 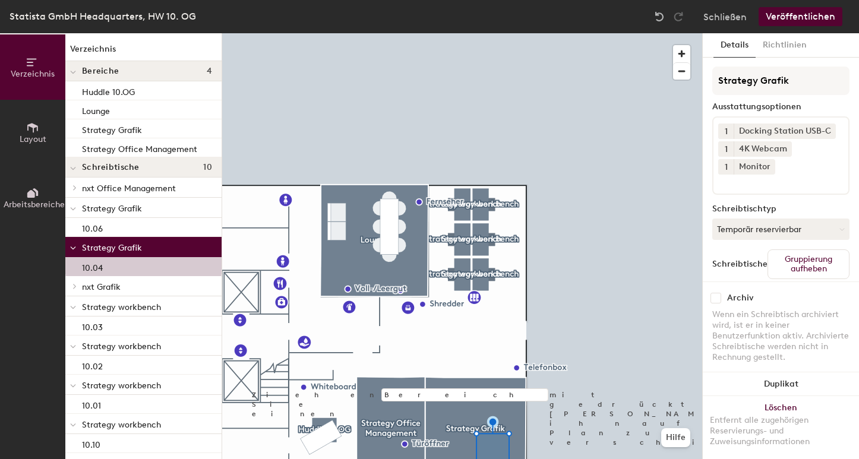 I want to click on div: Archiv, so click(x=740, y=298).